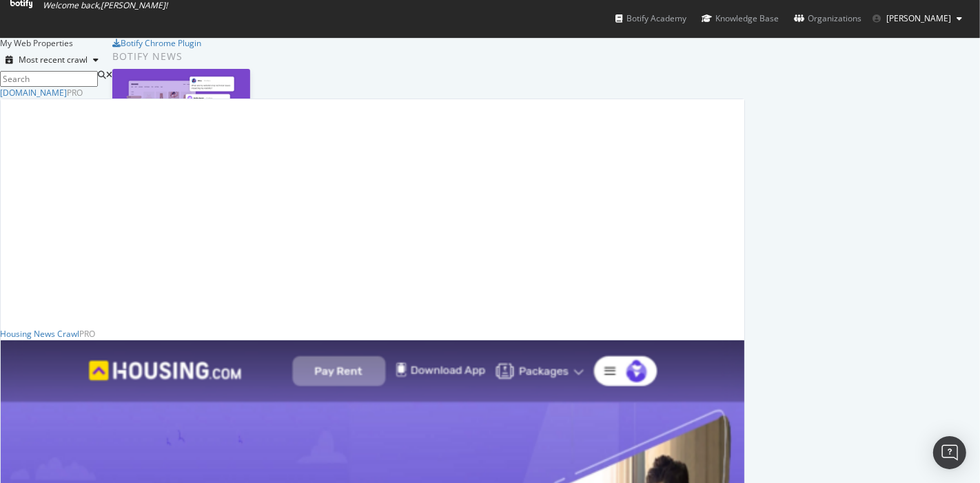 The width and height of the screenshot is (980, 483). I want to click on div: Knowledge Base, so click(740, 18).